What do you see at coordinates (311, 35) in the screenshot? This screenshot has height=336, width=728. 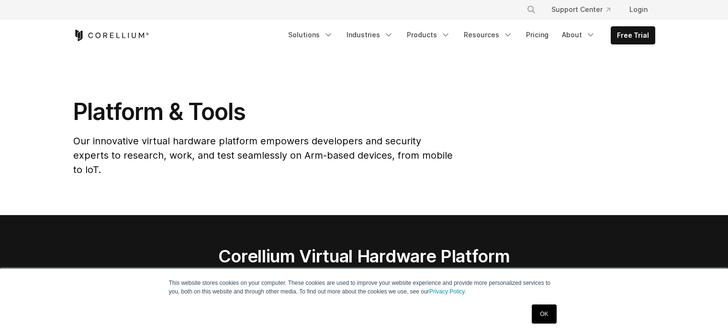 I see `a: Solutions` at bounding box center [311, 35].